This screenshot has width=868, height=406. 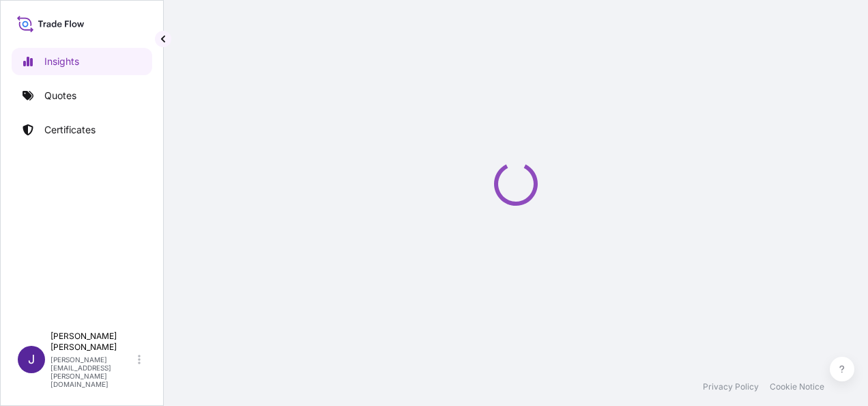 I want to click on a: Insights, so click(x=82, y=62).